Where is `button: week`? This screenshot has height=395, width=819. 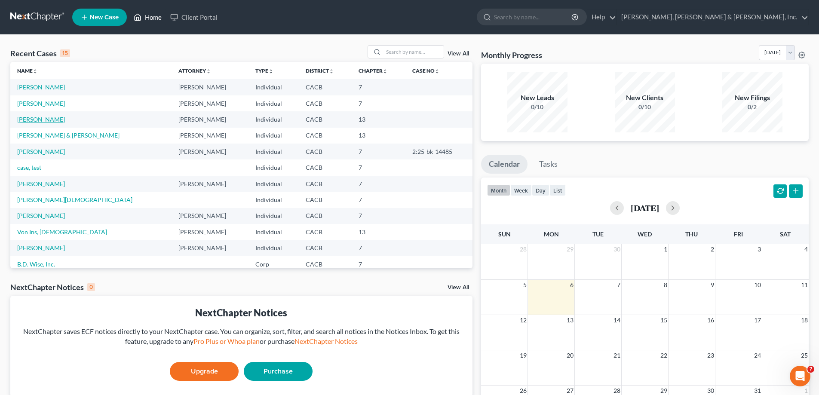 button: week is located at coordinates (521, 190).